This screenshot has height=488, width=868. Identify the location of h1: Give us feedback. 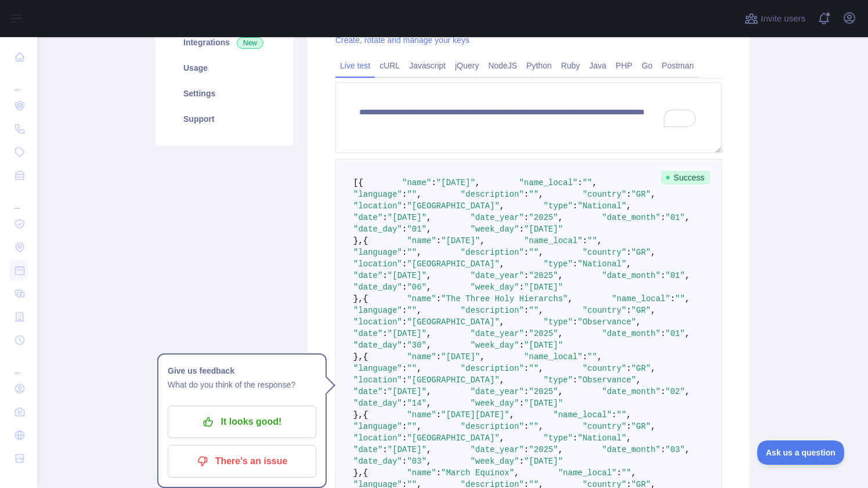
(242, 371).